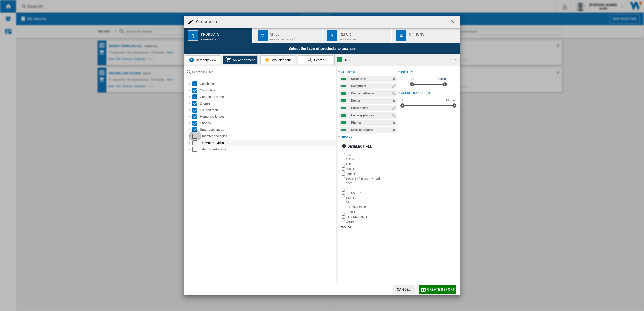 The height and width of the screenshot is (311, 644). What do you see at coordinates (267, 136) in the screenshot?
I see `div: Smart technologies` at bounding box center [267, 136].